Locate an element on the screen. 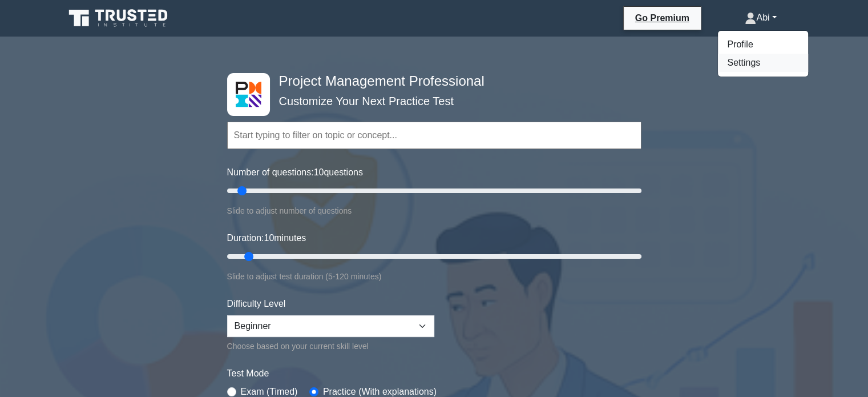 The height and width of the screenshot is (397, 868). label: Duration: minutes is located at coordinates (266, 238).